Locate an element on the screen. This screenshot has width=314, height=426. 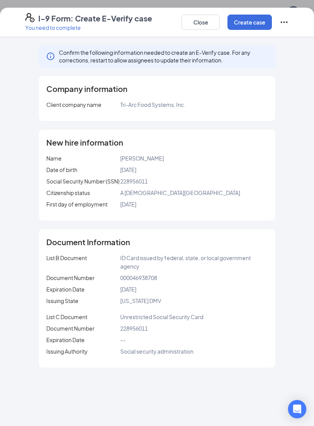
span: Social Security Number (SSN) is located at coordinates (83, 181).